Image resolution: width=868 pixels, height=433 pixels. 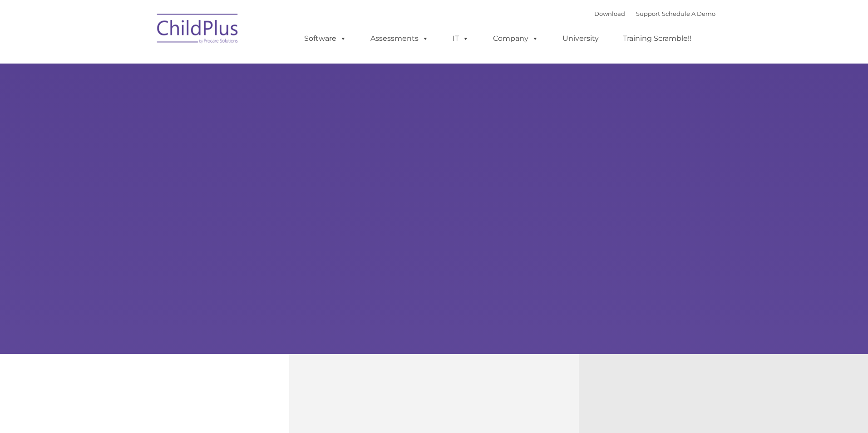 I want to click on a: IT, so click(x=461, y=39).